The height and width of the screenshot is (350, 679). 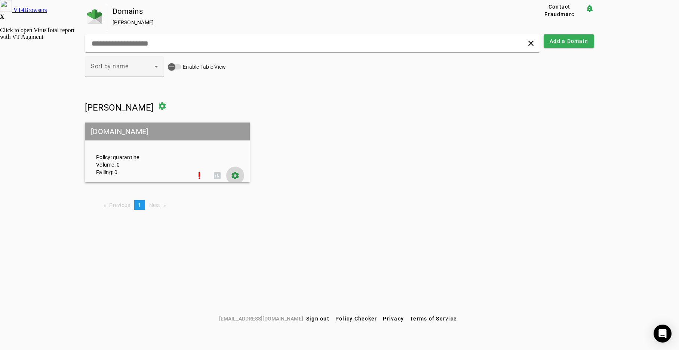 What do you see at coordinates (662, 334) in the screenshot?
I see `div: Open Intercom Messenger` at bounding box center [662, 334].